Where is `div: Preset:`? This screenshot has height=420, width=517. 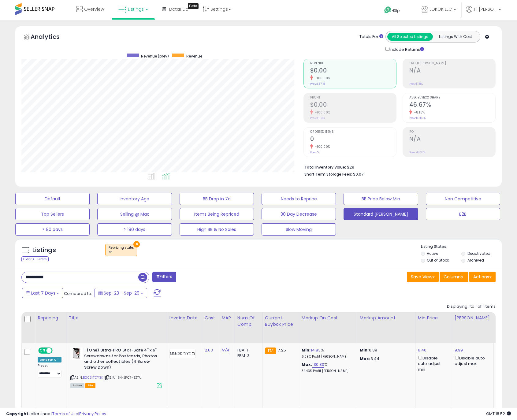
div: Preset: is located at coordinates (49, 370).